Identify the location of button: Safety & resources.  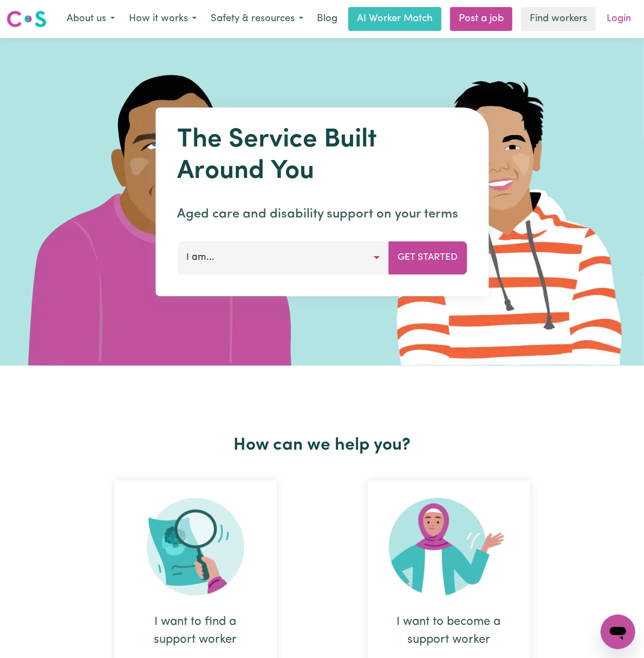
(257, 19).